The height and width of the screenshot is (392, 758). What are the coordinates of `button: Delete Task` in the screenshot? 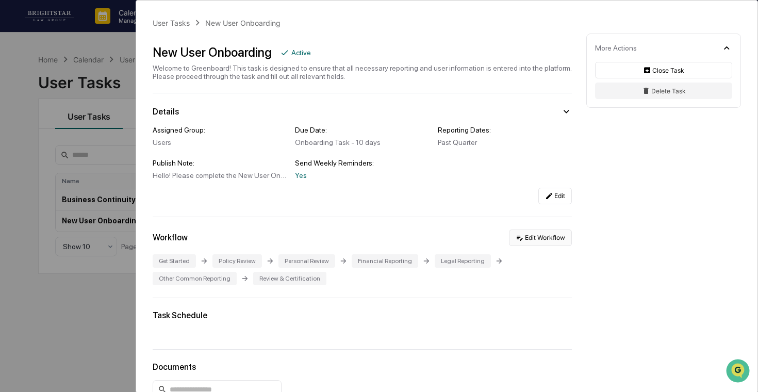 It's located at (664, 91).